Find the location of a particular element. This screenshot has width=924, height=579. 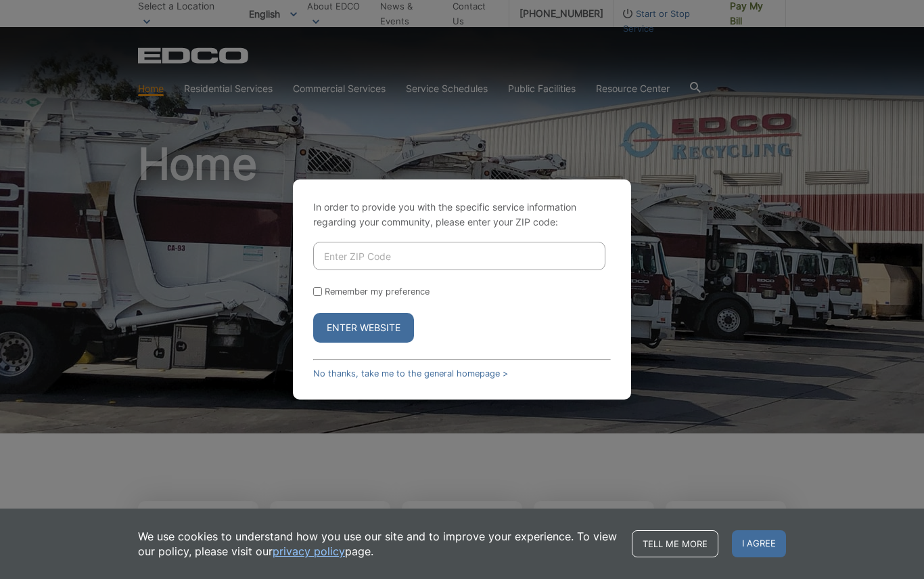

a: Tell me more is located at coordinates (675, 544).